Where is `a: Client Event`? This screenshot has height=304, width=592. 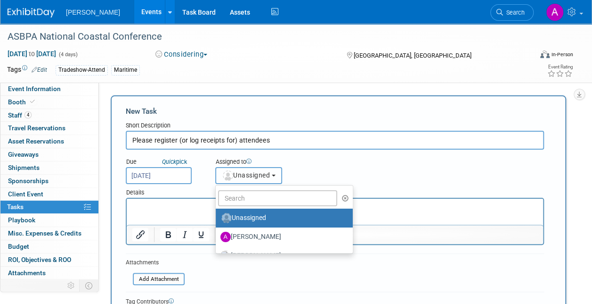
a: Client Event is located at coordinates (49, 194).